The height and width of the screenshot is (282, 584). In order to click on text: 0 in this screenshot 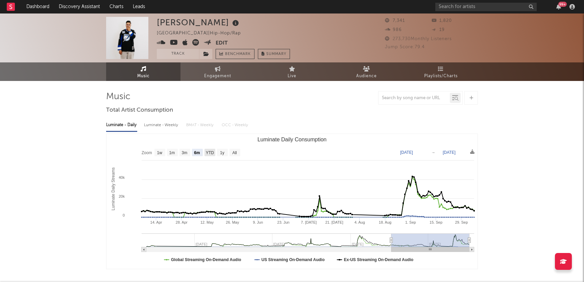, I will do `click(124, 216)`.